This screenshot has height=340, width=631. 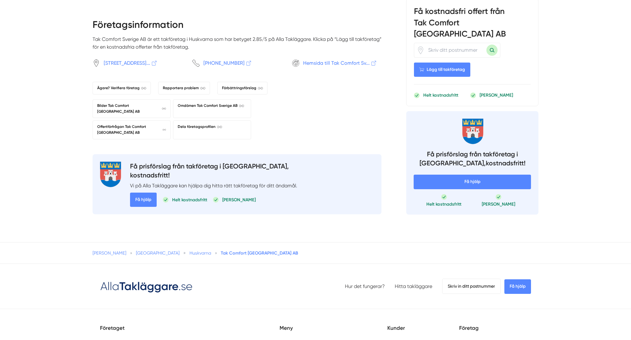 What do you see at coordinates (200, 253) in the screenshot?
I see `span: Huskvarna` at bounding box center [200, 253].